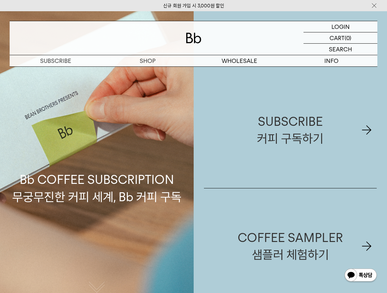 The image size is (387, 293). What do you see at coordinates (361, 276) in the screenshot?
I see `img: 카카오톡 채널 1:1 채팅 버튼` at bounding box center [361, 276].